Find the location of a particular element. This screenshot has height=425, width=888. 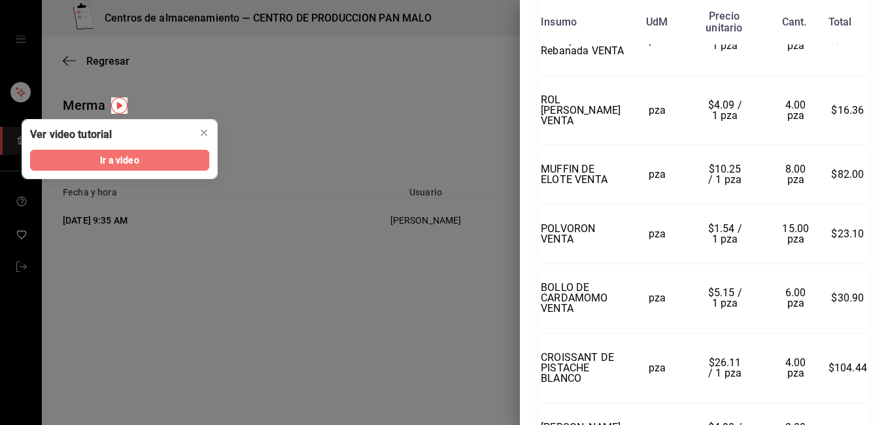

td: POLVORON VENTA is located at coordinates (584, 234).